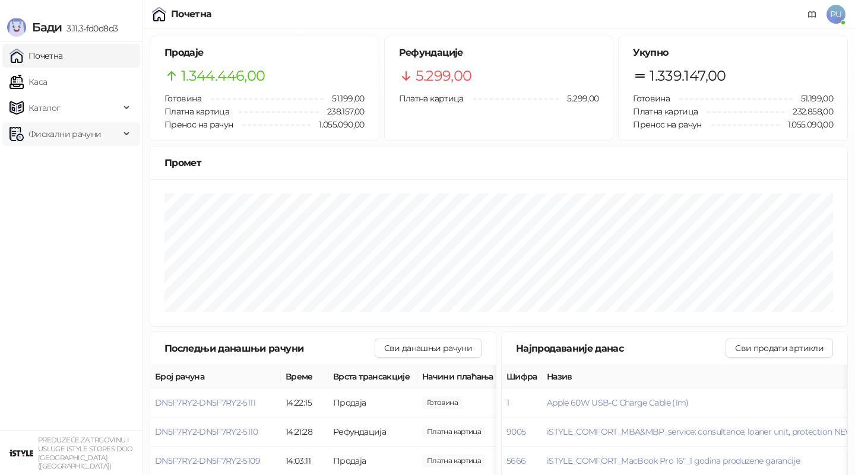  Describe the element at coordinates (453, 461) in the screenshot. I see `span: 163.901,00` at that location.